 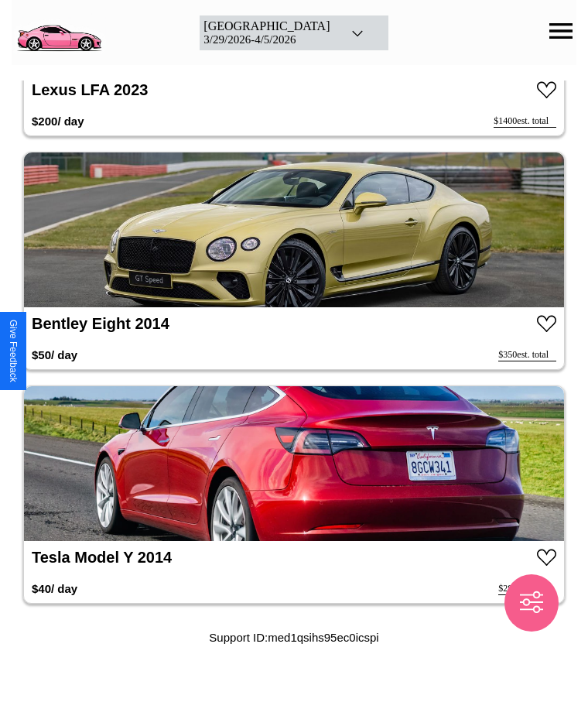 What do you see at coordinates (294, 637) in the screenshot?
I see `p: Support ID: med1qsihs95ec0icspi` at bounding box center [294, 637].